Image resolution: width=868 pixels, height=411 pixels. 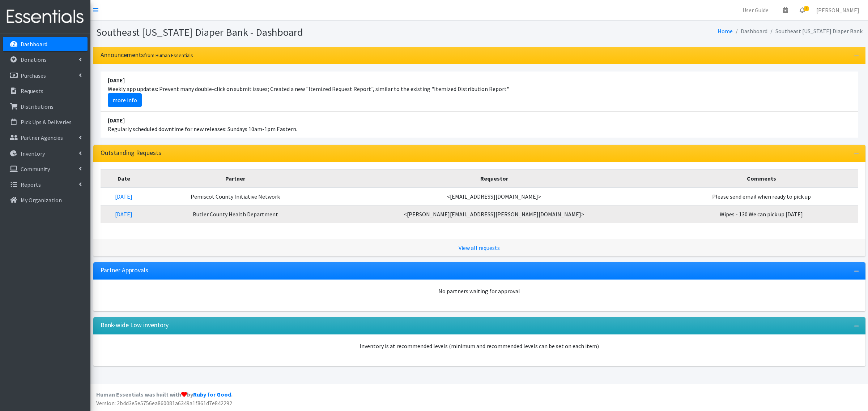 What do you see at coordinates (479, 248) in the screenshot?
I see `a: View all requests` at bounding box center [479, 248].